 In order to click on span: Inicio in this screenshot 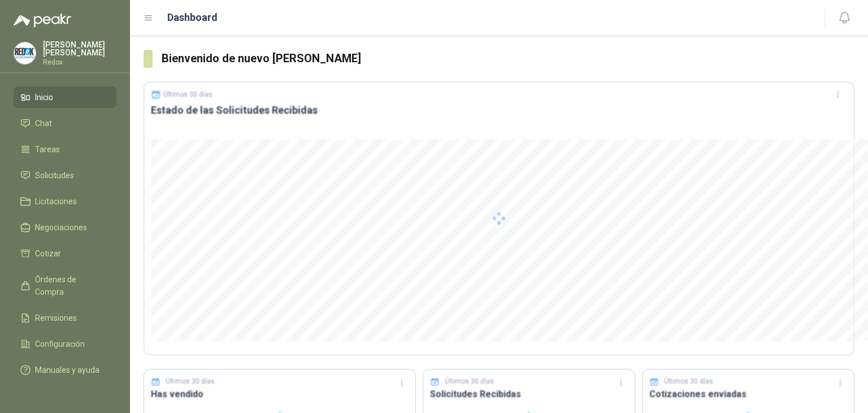, I will do `click(44, 97)`.